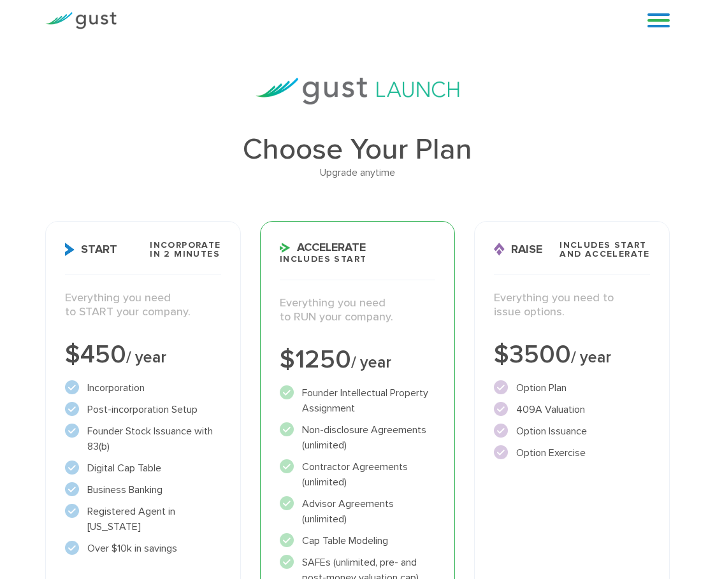 The width and height of the screenshot is (715, 579). I want to click on li: Digital Cap Table, so click(143, 468).